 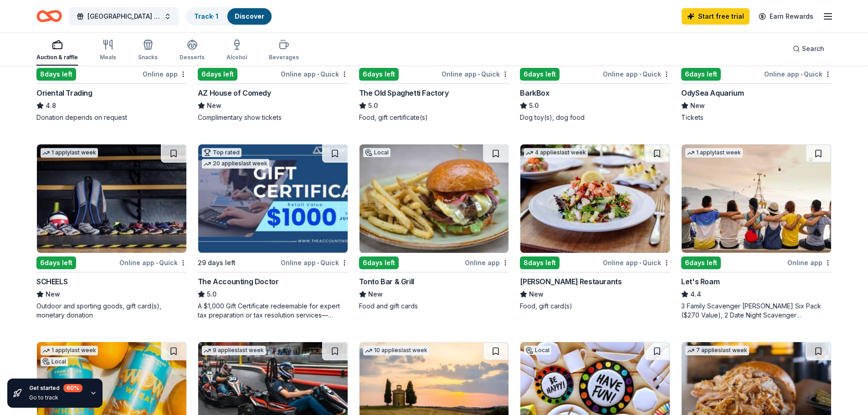 I want to click on div: A $1,000 Gift Certificate redeemable for expert tax preparation or tax resolution services—recipi..., so click(x=273, y=311).